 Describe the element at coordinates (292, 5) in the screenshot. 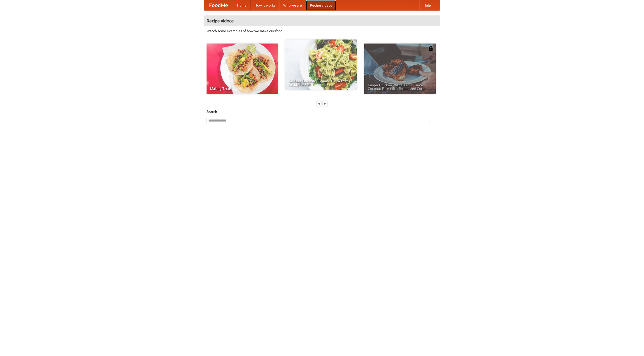

I see `a: Who we are` at that location.